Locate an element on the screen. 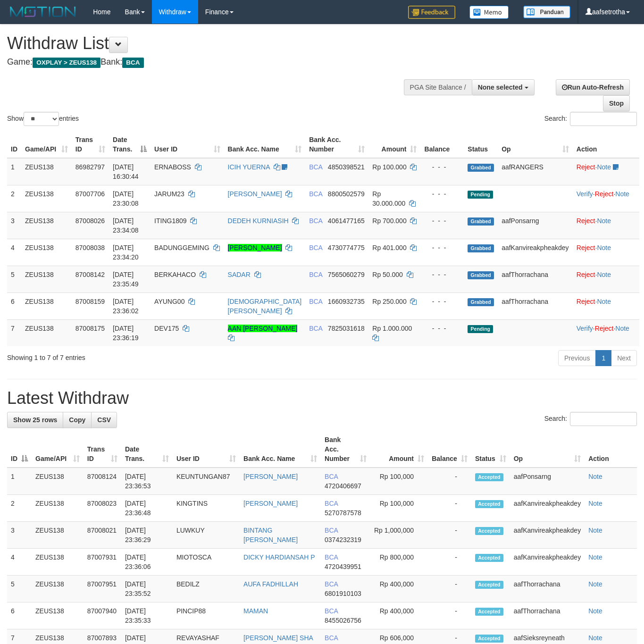 This screenshot has height=644, width=644. td: 3 is located at coordinates (14, 225).